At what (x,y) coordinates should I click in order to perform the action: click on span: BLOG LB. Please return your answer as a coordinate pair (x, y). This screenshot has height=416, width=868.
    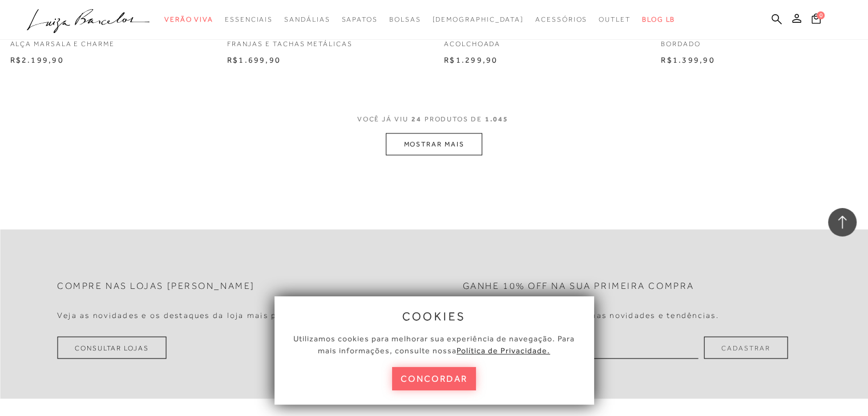
    Looking at the image, I should click on (658, 19).